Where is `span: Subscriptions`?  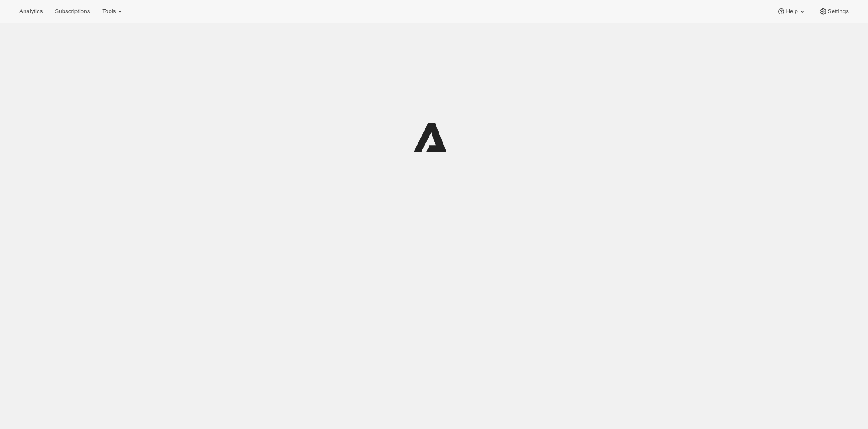 span: Subscriptions is located at coordinates (72, 12).